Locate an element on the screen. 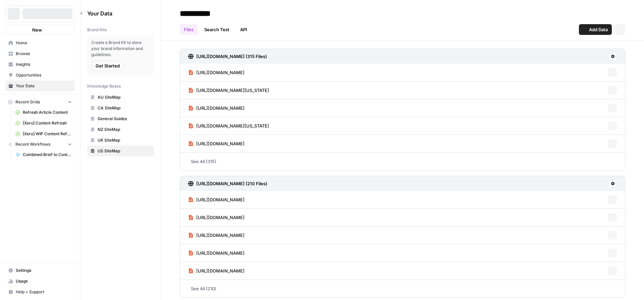  span: Help + Support is located at coordinates (43, 292).